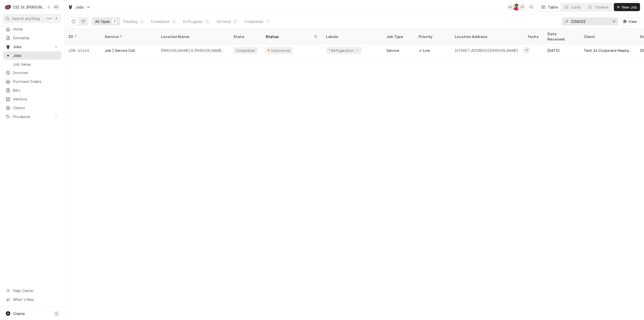  I want to click on a: Estimates, so click(32, 38).